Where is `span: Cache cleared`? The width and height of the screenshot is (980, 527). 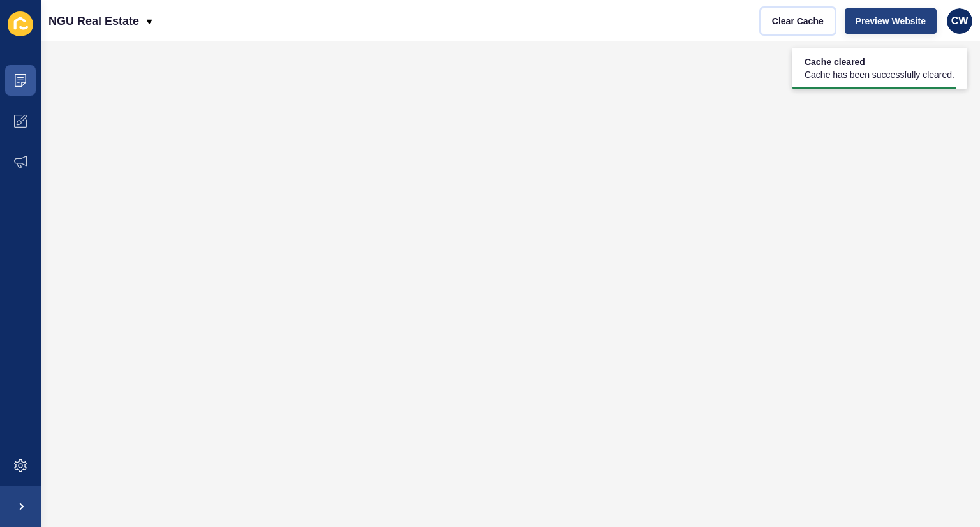 span: Cache cleared is located at coordinates (879, 62).